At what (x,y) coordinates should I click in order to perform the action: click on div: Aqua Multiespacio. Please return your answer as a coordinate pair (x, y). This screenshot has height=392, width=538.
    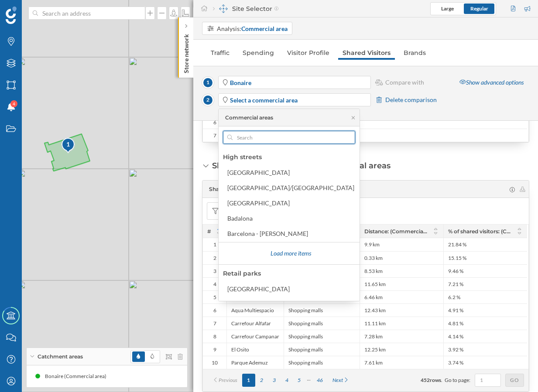
    Looking at the image, I should click on (255, 310).